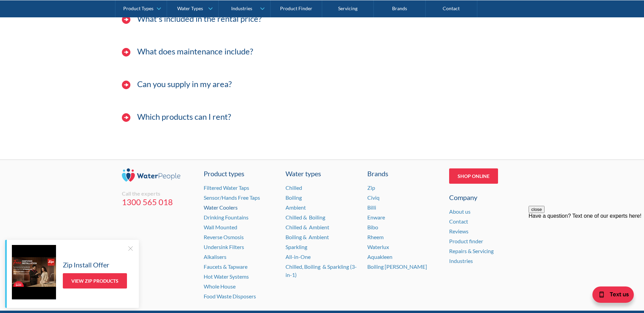 This screenshot has height=313, width=644. What do you see at coordinates (220, 207) in the screenshot?
I see `a: Water Coolers` at bounding box center [220, 207].